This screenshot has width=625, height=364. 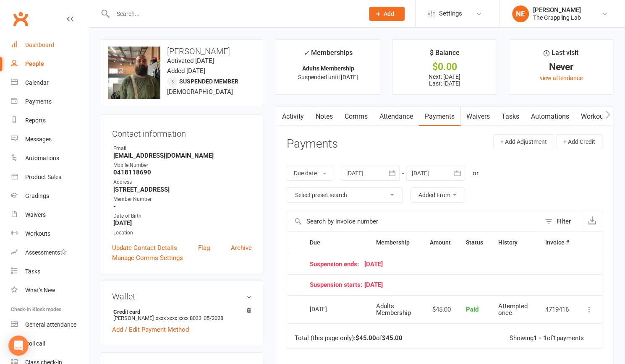 I want to click on a: Reports, so click(x=50, y=120).